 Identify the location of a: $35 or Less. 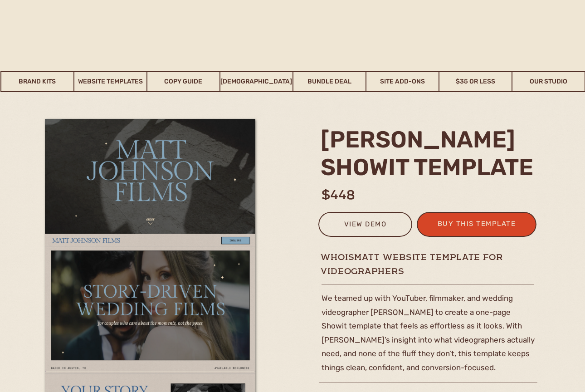
(475, 81).